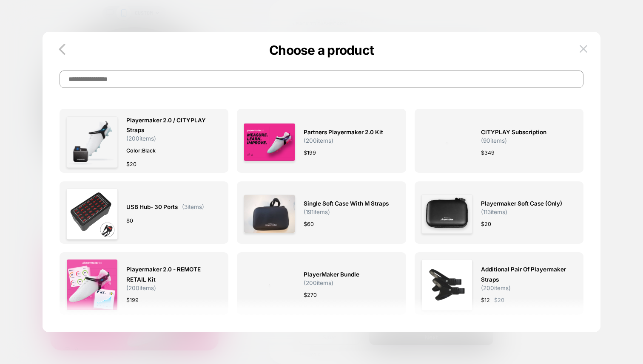  Describe the element at coordinates (309, 224) in the screenshot. I see `span: $ 60` at that location.